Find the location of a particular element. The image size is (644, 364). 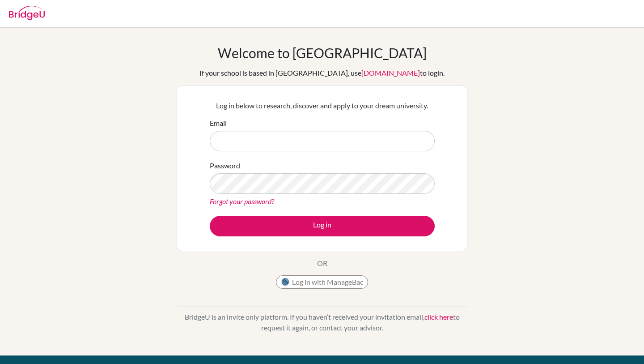

p: BridgeU is an invite only platform. If you haven’t received your invitation email, to request it ... is located at coordinates (322, 322).